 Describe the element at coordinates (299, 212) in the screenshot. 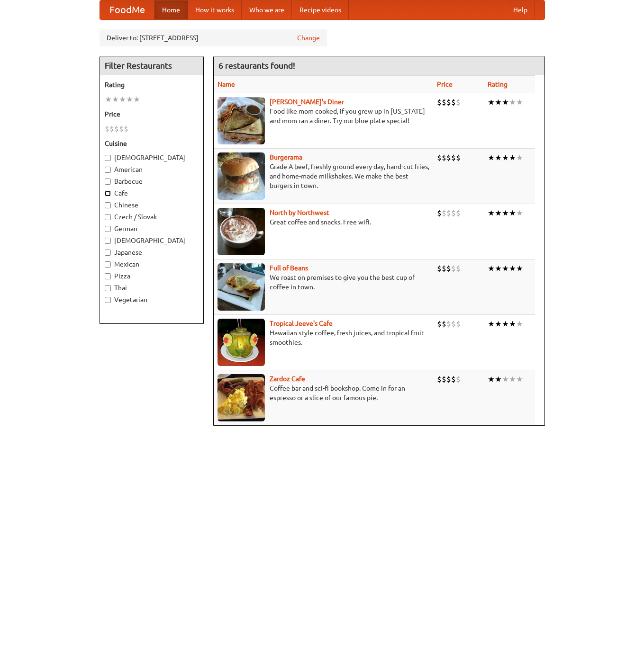

I see `b: North by Northwest` at that location.